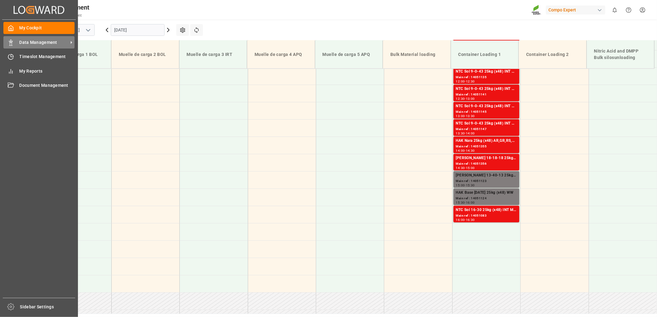  Describe the element at coordinates (417, 54) in the screenshot. I see `div: Bulk Material loading` at that location.